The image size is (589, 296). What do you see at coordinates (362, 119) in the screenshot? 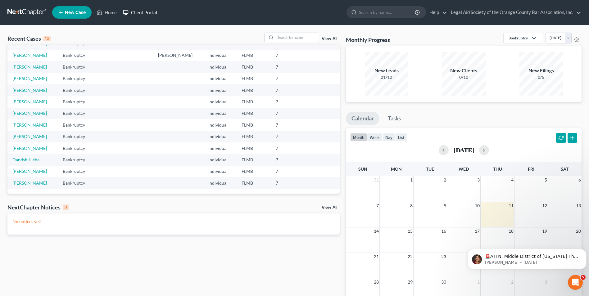
I see `a: Calendar` at bounding box center [362, 119].